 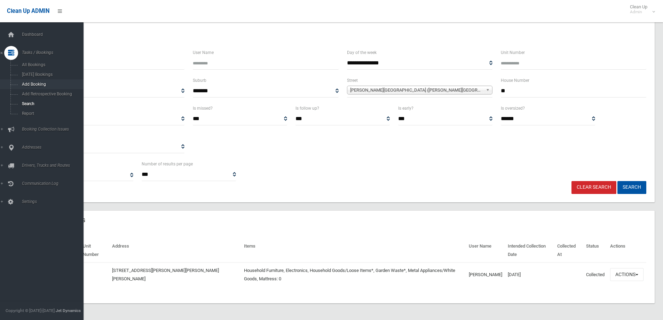 What do you see at coordinates (515, 80) in the screenshot?
I see `label: House Number` at bounding box center [515, 80].